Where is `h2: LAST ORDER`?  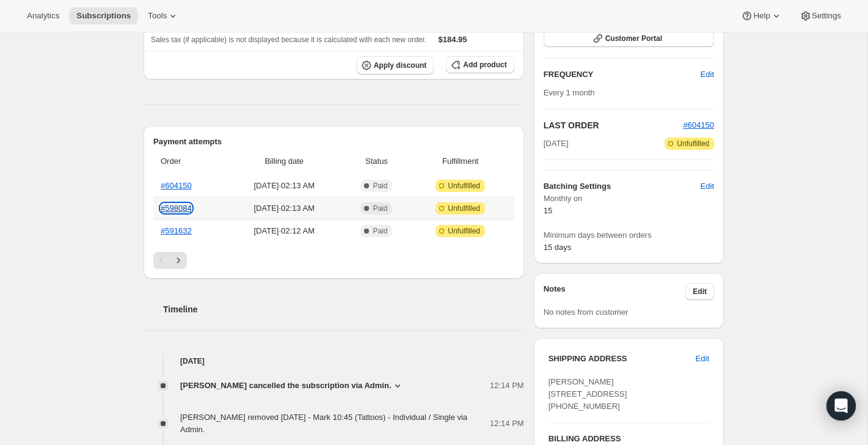 h2: LAST ORDER is located at coordinates (613, 125).